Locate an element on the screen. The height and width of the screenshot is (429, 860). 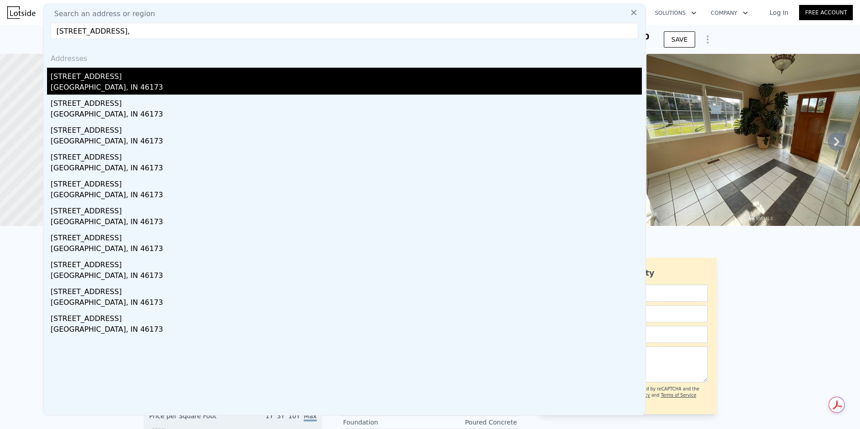
img: Lotside is located at coordinates (21, 13).